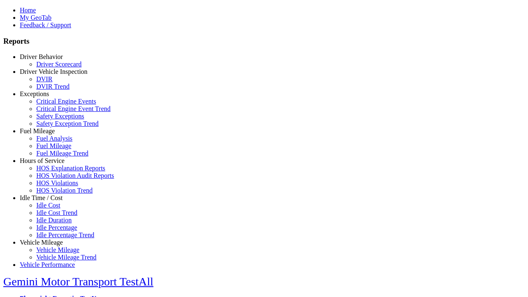  Describe the element at coordinates (71, 168) in the screenshot. I see `a: HOS Explanation Reports` at that location.